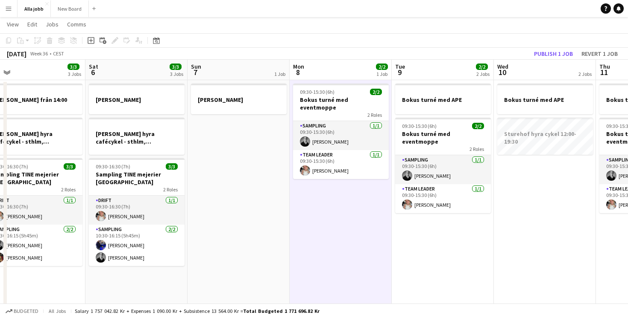 The width and height of the screenshot is (628, 318). What do you see at coordinates (22, 312) in the screenshot?
I see `button: Budgeted` at bounding box center [22, 312].